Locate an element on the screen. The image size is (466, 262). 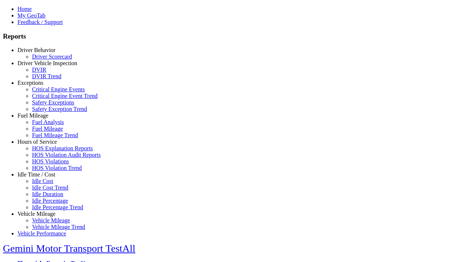
a: Feedback / Support is located at coordinates (40, 22).